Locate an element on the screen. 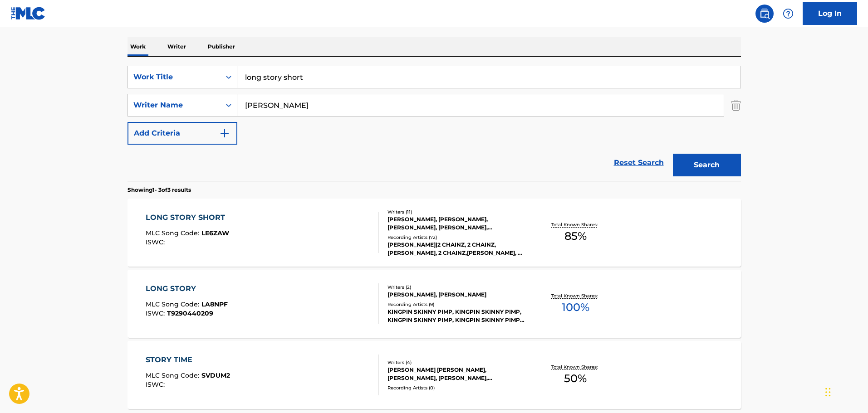 The width and height of the screenshot is (868, 413). div: LONG STORY is located at coordinates (186, 289).